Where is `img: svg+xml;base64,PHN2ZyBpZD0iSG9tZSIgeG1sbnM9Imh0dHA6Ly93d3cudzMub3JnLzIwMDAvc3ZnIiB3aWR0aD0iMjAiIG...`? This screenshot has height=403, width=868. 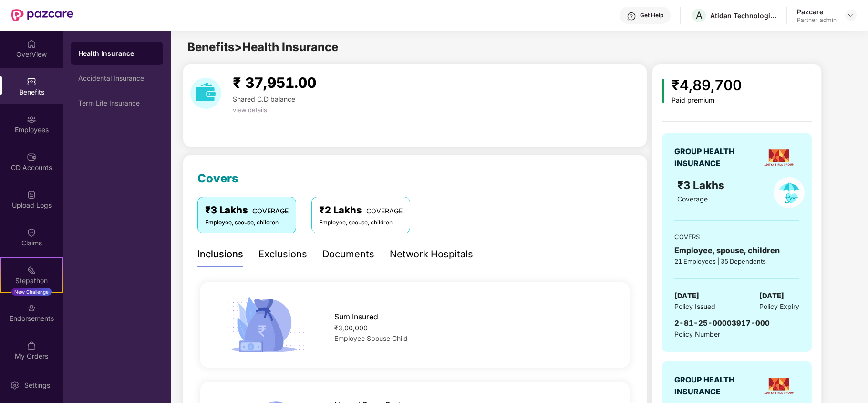 img: svg+xml;base64,PHN2ZyBpZD0iSG9tZSIgeG1sbnM9Imh0dHA6Ly93d3cudzMub3JnLzIwMDAvc3ZnIiB3aWR0aD0iMjAiIG... is located at coordinates (31, 44).